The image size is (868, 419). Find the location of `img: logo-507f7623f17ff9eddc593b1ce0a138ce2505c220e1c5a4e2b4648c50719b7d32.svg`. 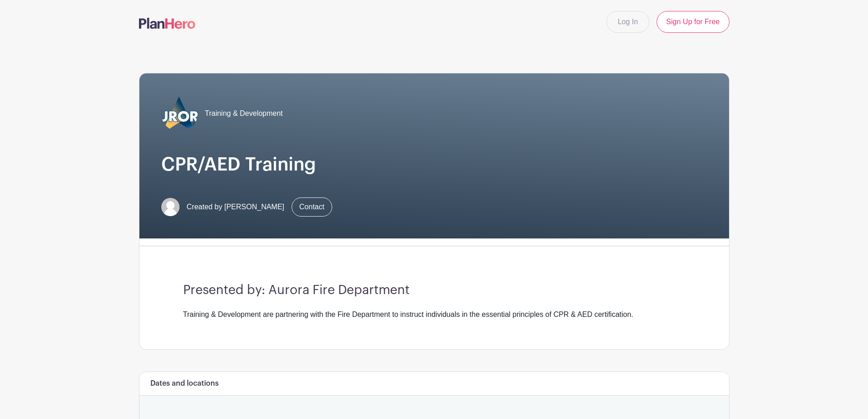

img: logo-507f7623f17ff9eddc593b1ce0a138ce2505c220e1c5a4e2b4648c50719b7d32.svg is located at coordinates (167, 24).